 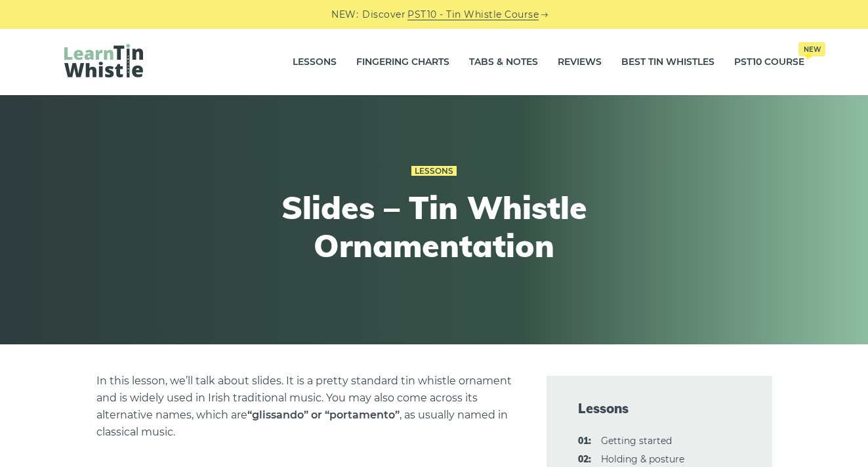 I want to click on span: 01:, so click(x=585, y=442).